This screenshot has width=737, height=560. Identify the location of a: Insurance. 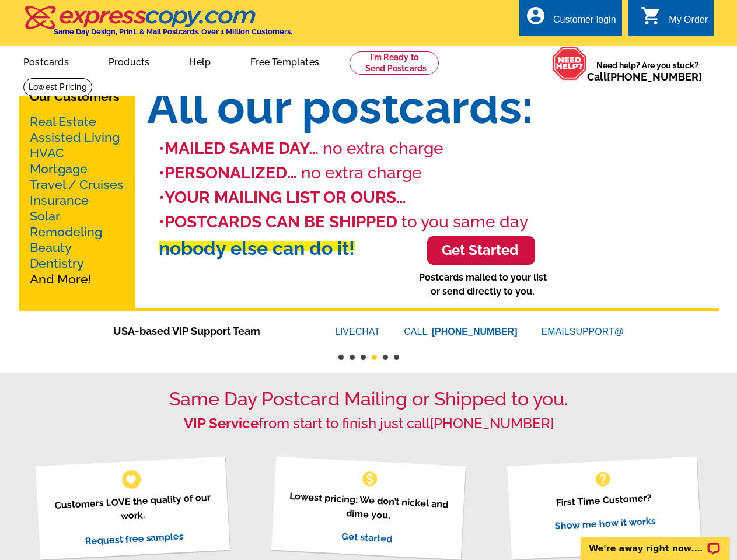
(59, 200).